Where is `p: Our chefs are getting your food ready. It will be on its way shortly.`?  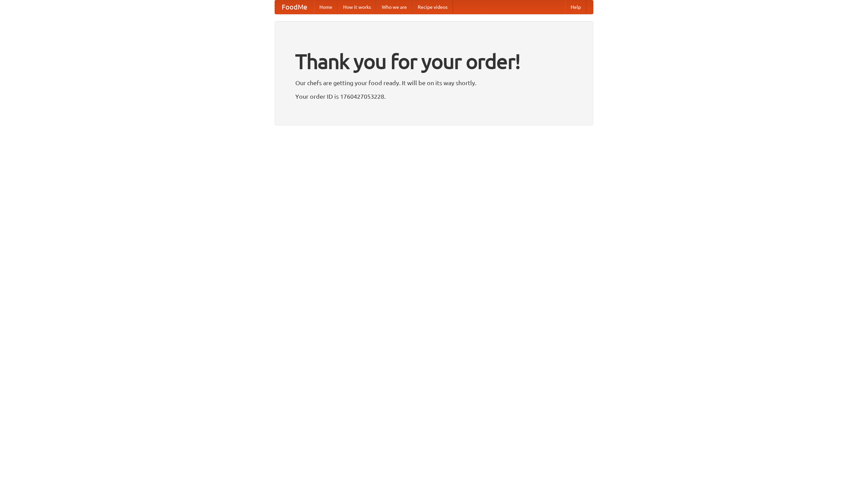
p: Our chefs are getting your food ready. It will be on its way shortly. is located at coordinates (434, 83).